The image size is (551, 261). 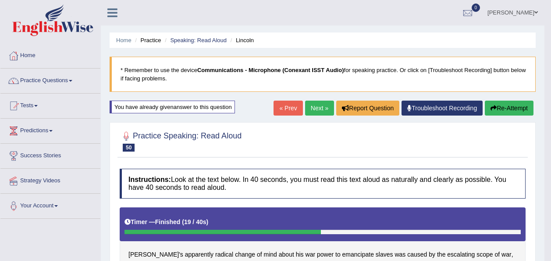 What do you see at coordinates (476, 7) in the screenshot?
I see `span: 0` at bounding box center [476, 7].